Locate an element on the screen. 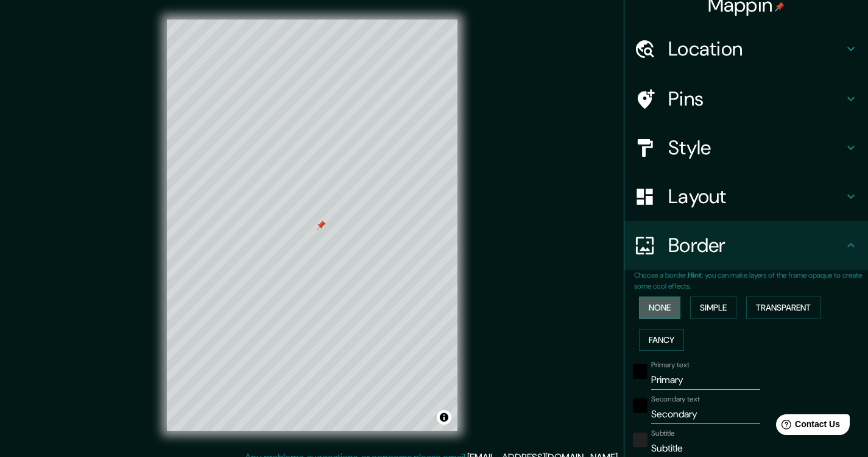  label: Secondary text is located at coordinates (676, 399).